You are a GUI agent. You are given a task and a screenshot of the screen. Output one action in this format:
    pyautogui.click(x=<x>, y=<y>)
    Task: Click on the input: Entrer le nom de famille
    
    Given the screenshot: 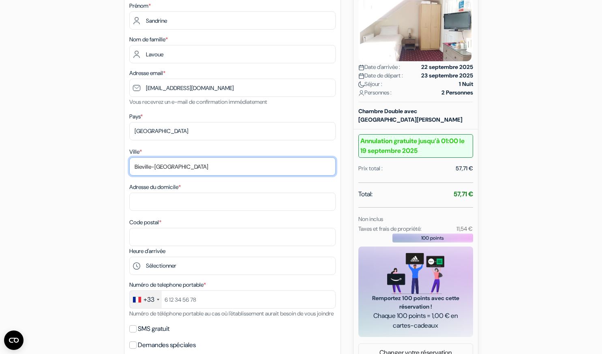 What is the action you would take?
    pyautogui.click(x=232, y=54)
    